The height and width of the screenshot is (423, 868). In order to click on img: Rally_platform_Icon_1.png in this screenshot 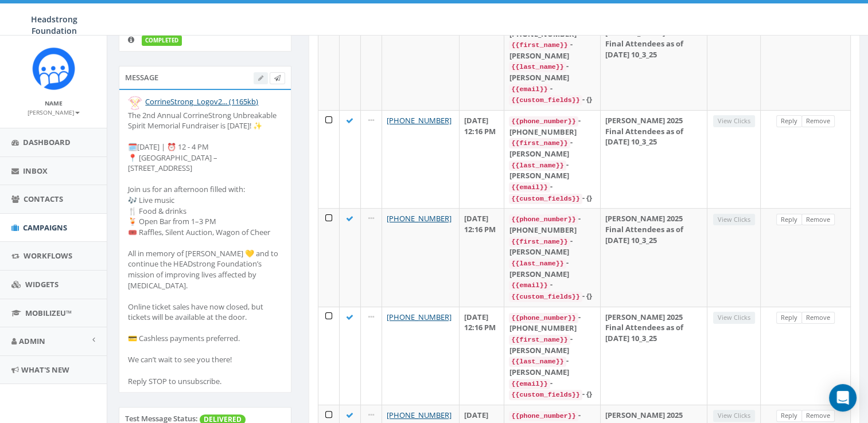, I will do `click(53, 68)`.